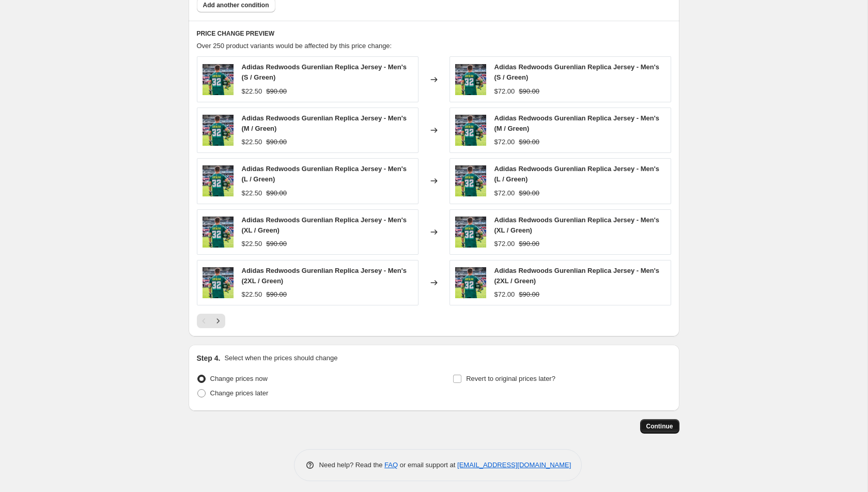 Image resolution: width=868 pixels, height=492 pixels. What do you see at coordinates (236, 5) in the screenshot?
I see `span: Add another condition` at bounding box center [236, 5].